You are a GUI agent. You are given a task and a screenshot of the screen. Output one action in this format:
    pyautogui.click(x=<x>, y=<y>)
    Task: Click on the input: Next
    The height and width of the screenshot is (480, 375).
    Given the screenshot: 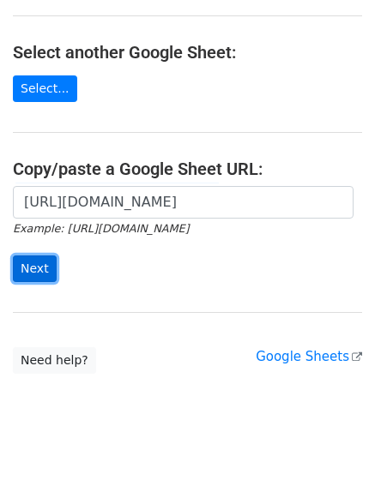 What is the action you would take?
    pyautogui.click(x=34, y=268)
    